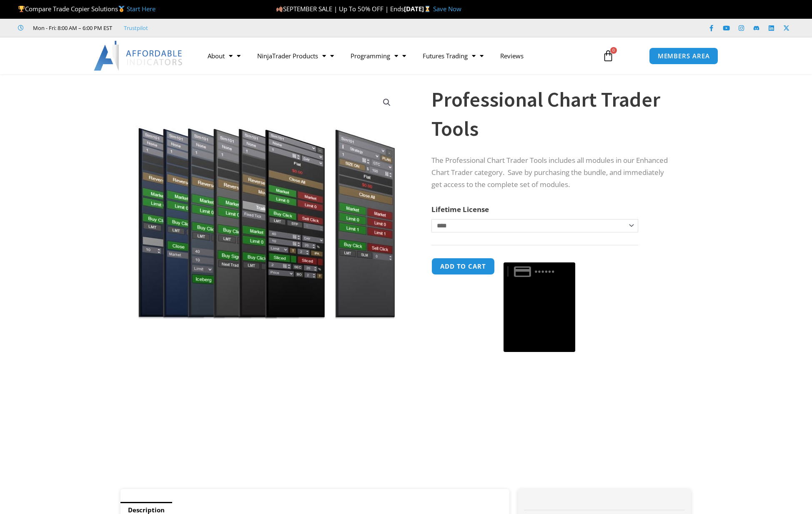  What do you see at coordinates (512, 56) in the screenshot?
I see `a: Reviews` at bounding box center [512, 56].